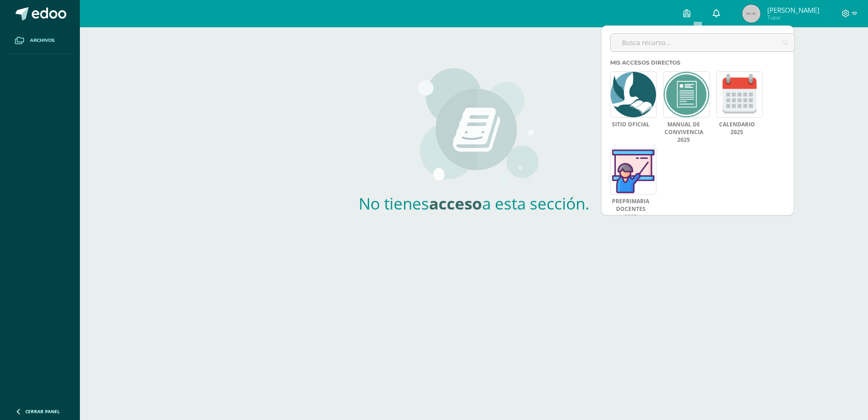 The image size is (868, 420). I want to click on span: Archivos, so click(42, 41).